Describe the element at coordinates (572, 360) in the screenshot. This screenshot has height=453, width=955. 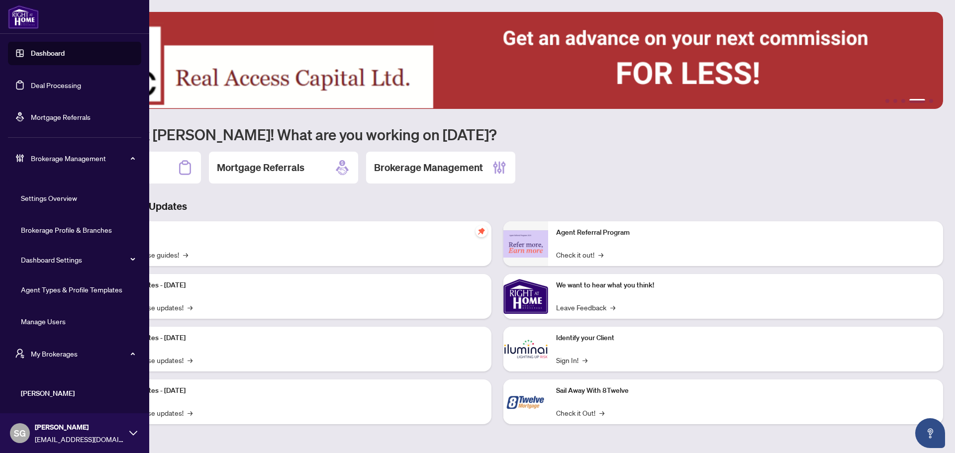
I see `a: Sign In!→` at that location.